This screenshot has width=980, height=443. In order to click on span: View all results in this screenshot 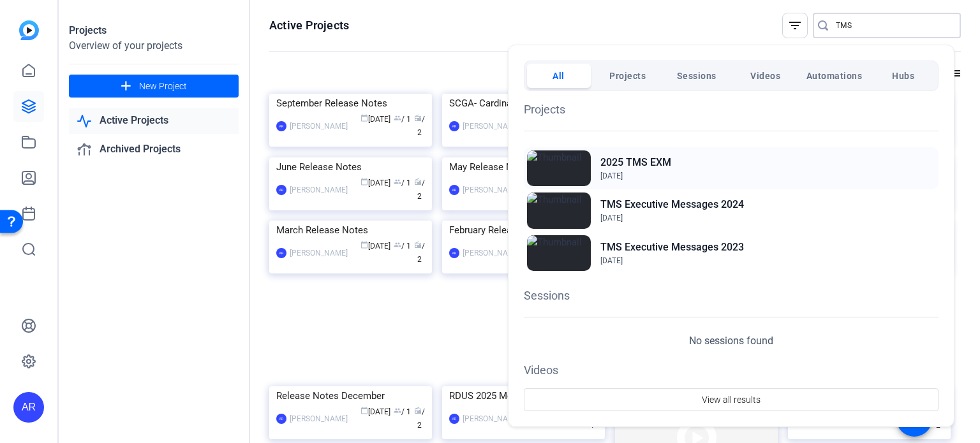, I will do `click(731, 399)`.